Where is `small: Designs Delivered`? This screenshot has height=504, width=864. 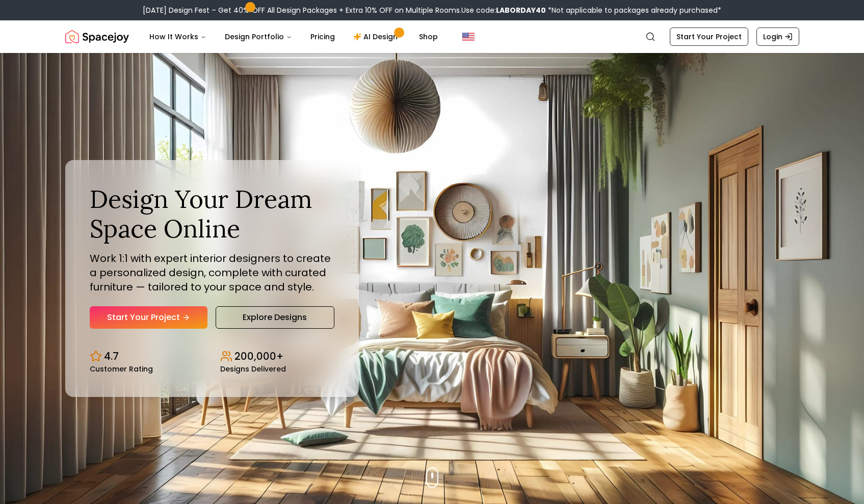 small: Designs Delivered is located at coordinates (253, 369).